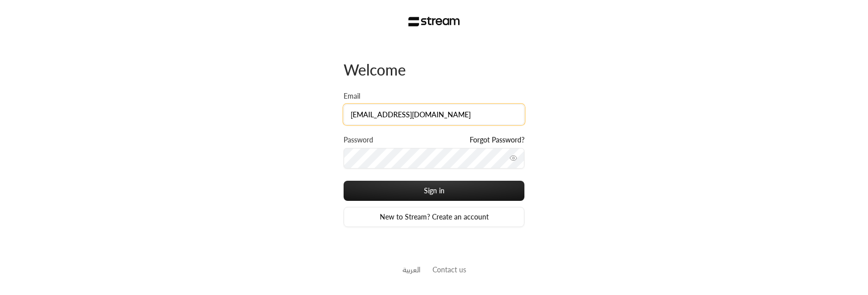  I want to click on button: Sign in, so click(434, 191).